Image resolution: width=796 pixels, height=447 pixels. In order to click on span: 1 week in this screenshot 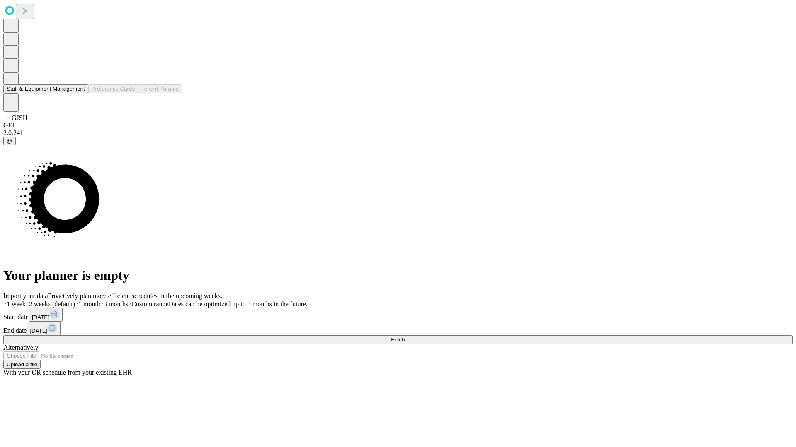, I will do `click(16, 304)`.